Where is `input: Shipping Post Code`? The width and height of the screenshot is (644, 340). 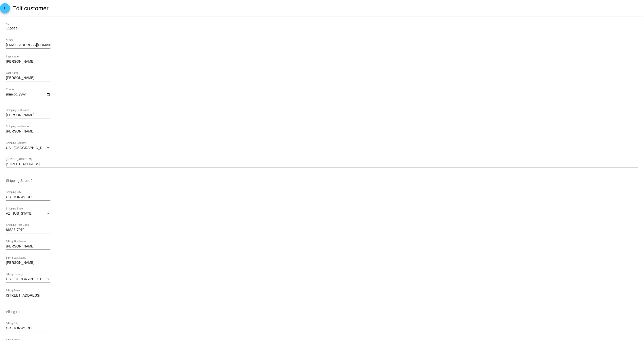 input: Shipping Post Code is located at coordinates (28, 230).